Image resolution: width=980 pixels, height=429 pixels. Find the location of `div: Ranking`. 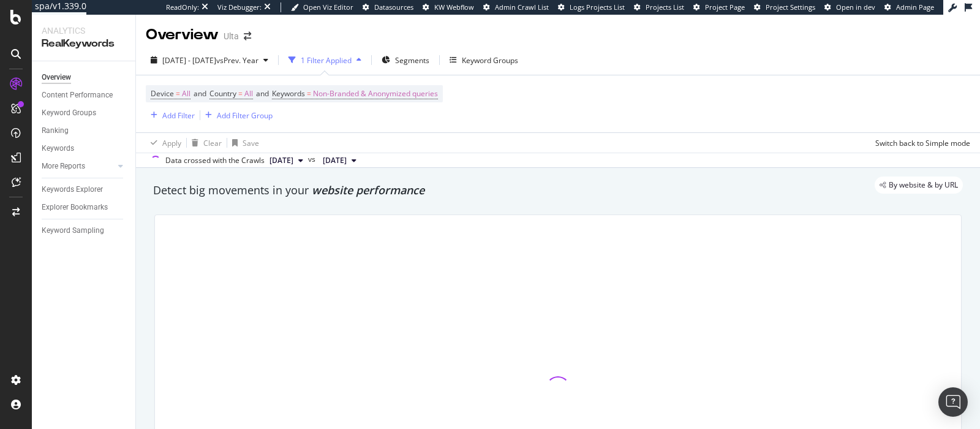

div: Ranking is located at coordinates (55, 130).